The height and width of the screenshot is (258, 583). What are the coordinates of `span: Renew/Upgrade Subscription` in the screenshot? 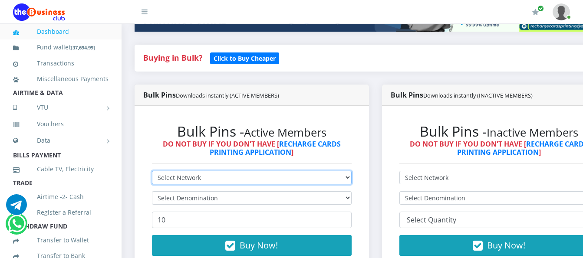 It's located at (540, 8).